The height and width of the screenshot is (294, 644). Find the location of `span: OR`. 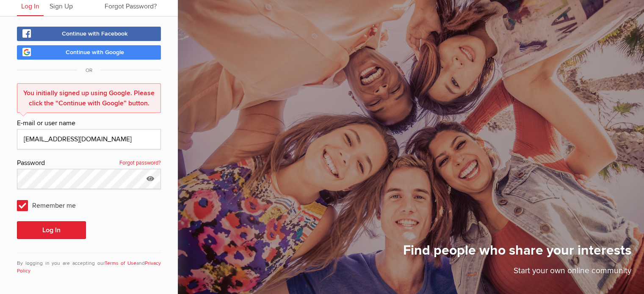

span: OR is located at coordinates (89, 70).